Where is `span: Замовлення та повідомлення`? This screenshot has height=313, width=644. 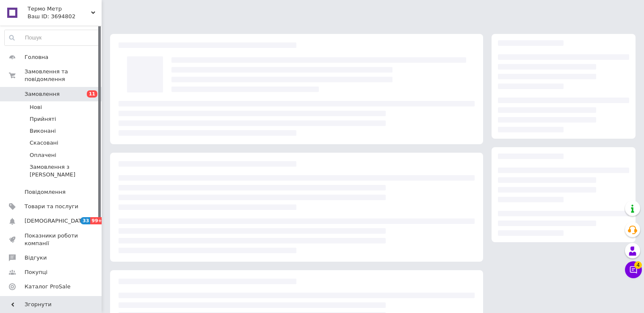 span: Замовлення та повідомлення is located at coordinates (63, 75).